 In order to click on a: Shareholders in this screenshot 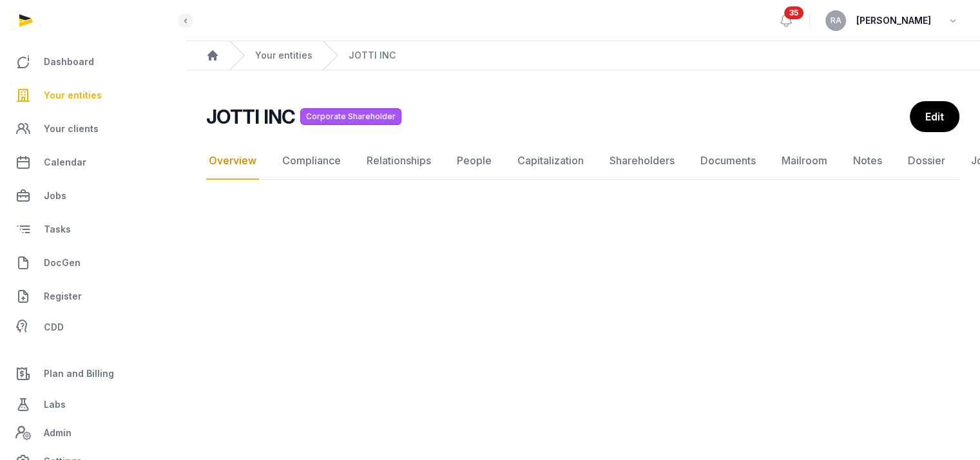, I will do `click(641, 161)`.